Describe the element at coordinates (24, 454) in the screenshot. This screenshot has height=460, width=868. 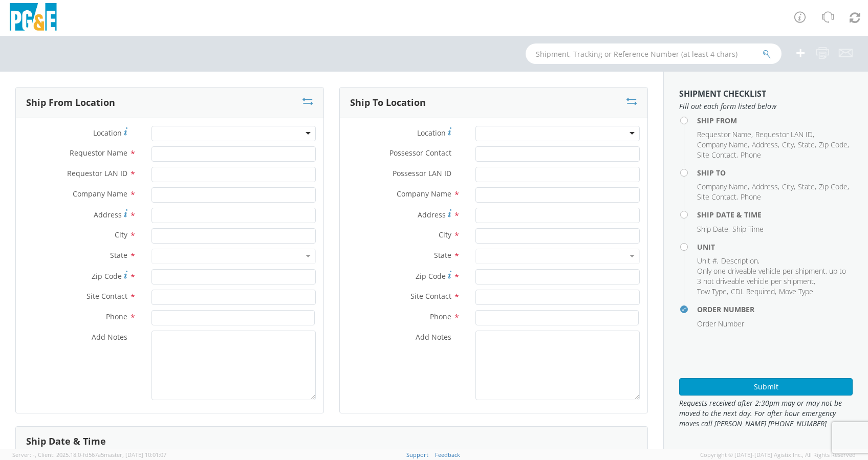
I see `span: Server: -` at that location.